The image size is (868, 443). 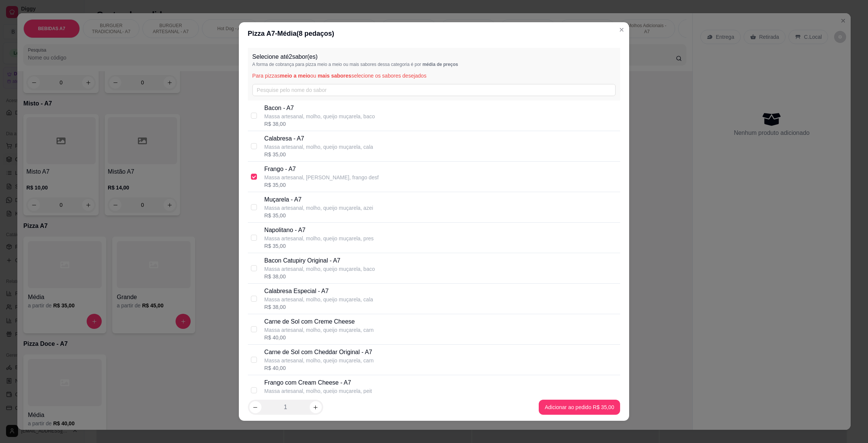 What do you see at coordinates (434, 57) in the screenshot?
I see `p: Selecione até 2 sabor(es)` at bounding box center [434, 57].